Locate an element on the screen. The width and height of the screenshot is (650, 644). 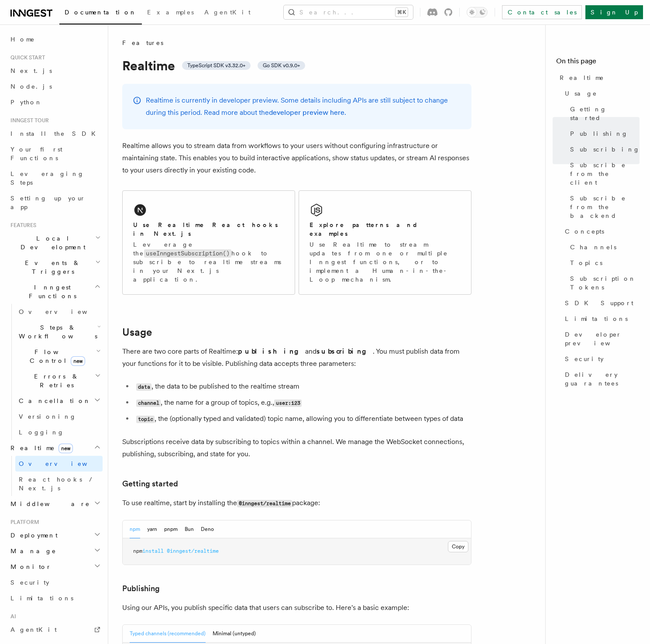
span: Leveraging Steps is located at coordinates (47, 178).